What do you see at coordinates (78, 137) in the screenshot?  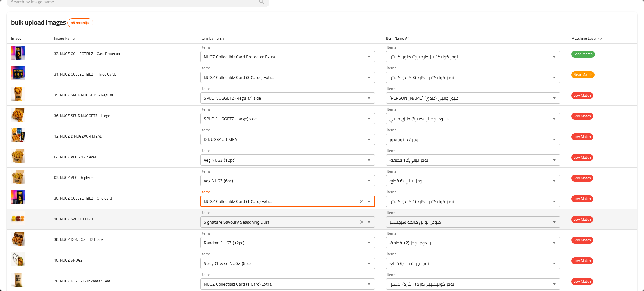 I see `span: 13. NUGZ DINUGZAUR MEAL` at bounding box center [78, 137].